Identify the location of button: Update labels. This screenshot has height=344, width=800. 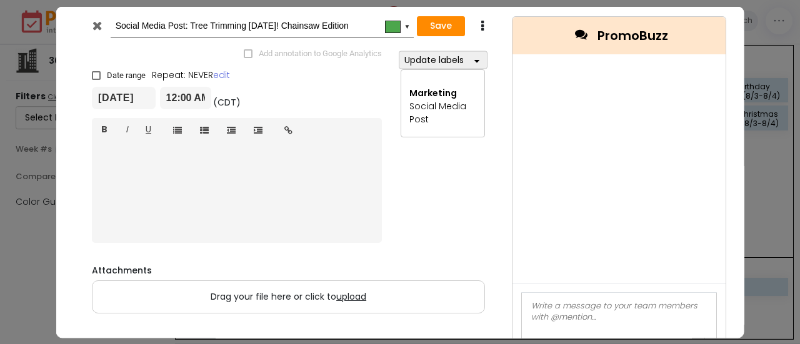
(443, 59).